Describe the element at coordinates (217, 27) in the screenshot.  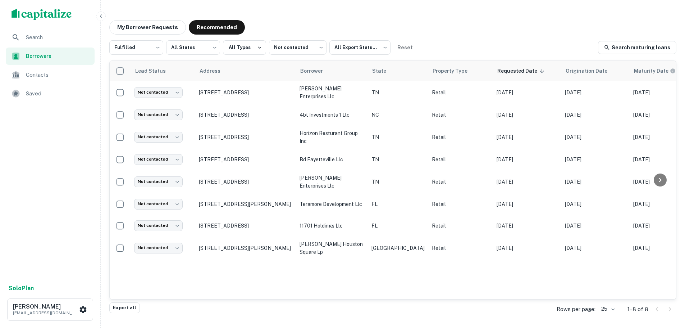
I see `button: Recommended` at that location.